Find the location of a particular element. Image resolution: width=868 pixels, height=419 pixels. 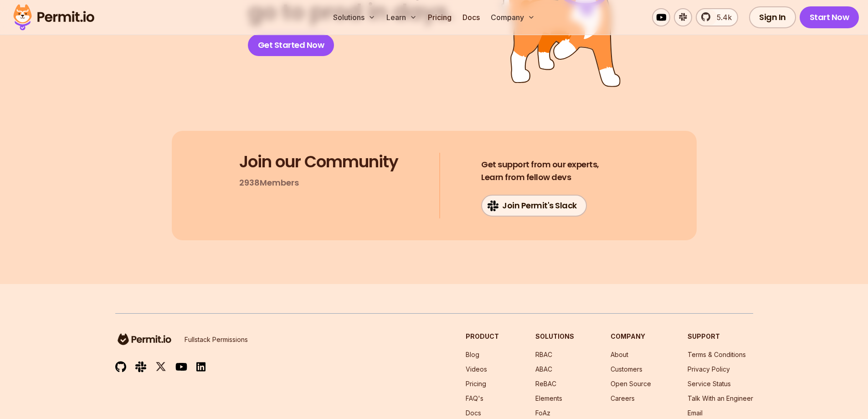

span: Get support from our experts, is located at coordinates (540, 164).